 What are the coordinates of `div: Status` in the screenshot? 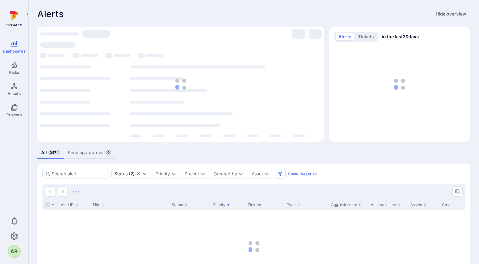 It's located at (121, 174).